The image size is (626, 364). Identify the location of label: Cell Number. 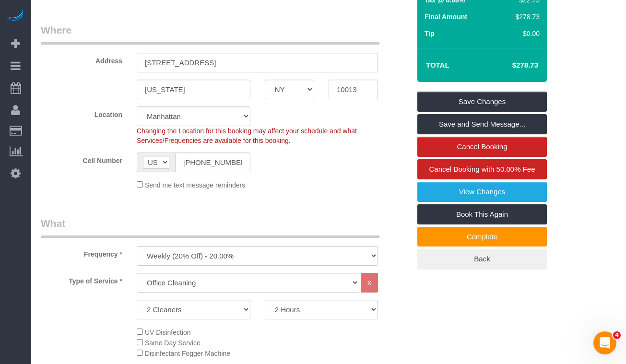
(81, 158).